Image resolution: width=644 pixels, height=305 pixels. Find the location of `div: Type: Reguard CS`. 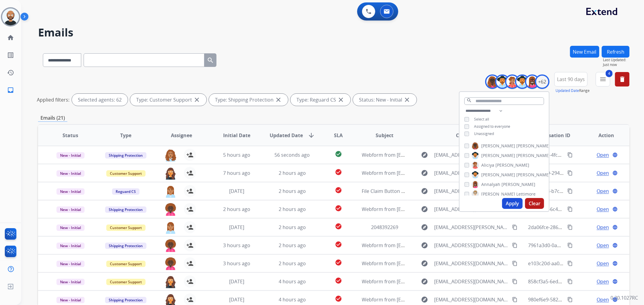

div: Type: Reguard CS is located at coordinates (320, 100).